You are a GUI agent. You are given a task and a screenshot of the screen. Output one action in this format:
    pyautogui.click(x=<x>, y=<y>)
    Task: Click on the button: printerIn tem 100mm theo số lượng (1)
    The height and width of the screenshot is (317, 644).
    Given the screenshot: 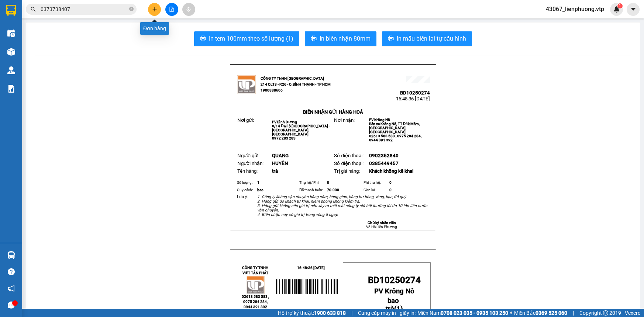 What is the action you would take?
    pyautogui.click(x=247, y=39)
    